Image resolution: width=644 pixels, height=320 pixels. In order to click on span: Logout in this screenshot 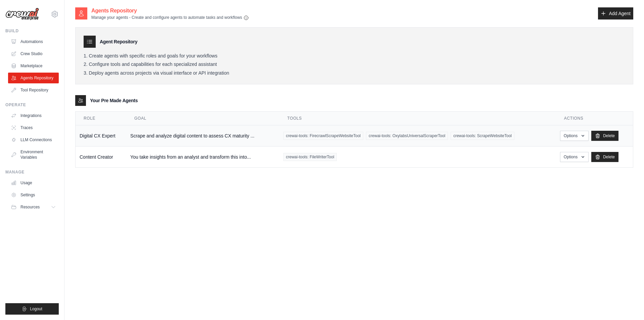, I will do `click(36, 309)`.